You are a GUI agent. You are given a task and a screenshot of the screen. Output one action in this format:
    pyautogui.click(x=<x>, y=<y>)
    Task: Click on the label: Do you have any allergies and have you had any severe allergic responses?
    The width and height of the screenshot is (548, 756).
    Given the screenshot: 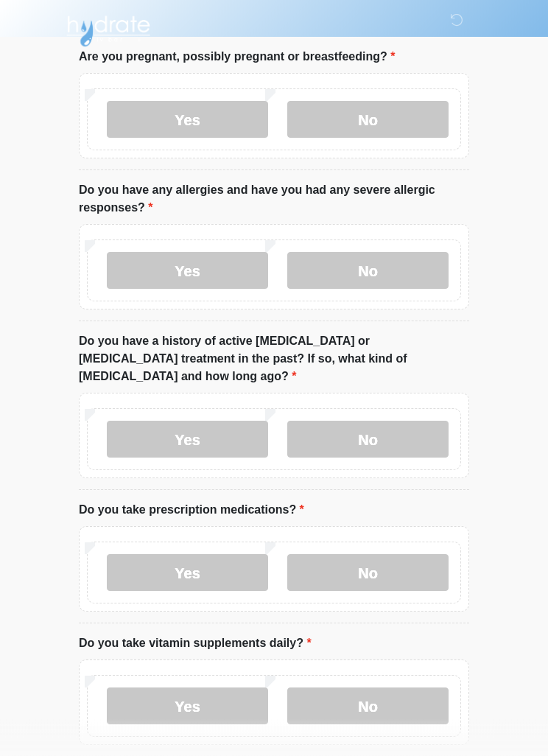 What is the action you would take?
    pyautogui.click(x=274, y=199)
    